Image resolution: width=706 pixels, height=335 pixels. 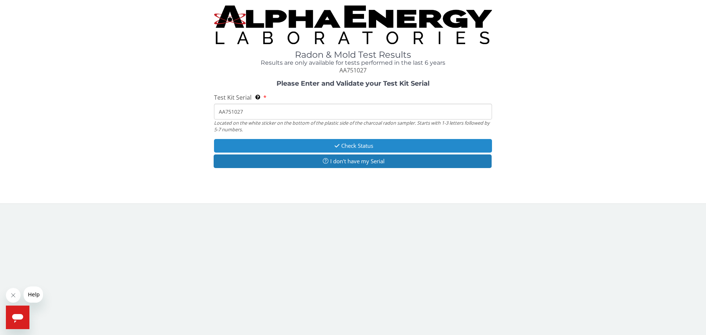 I want to click on strong: Please Enter and Validate your Test Kit Serial, so click(x=353, y=84).